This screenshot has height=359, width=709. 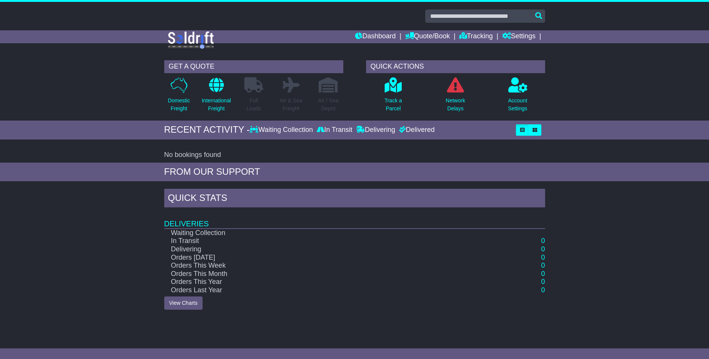 I want to click on a: Track aParcel, so click(x=393, y=97).